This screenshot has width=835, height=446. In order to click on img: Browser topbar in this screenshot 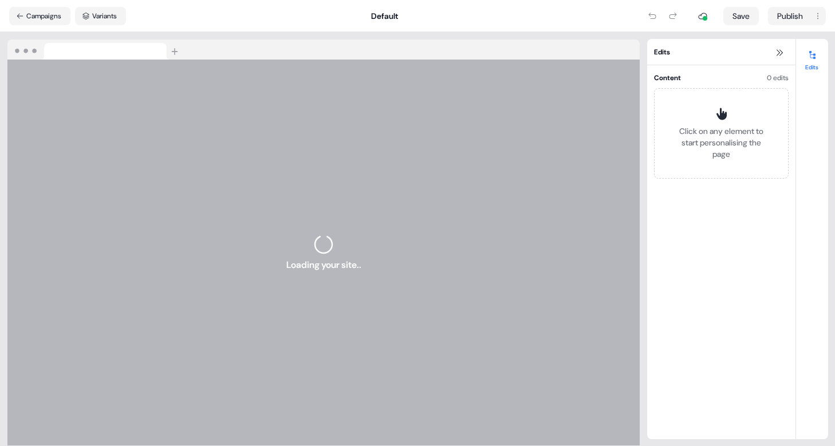, I will do `click(95, 50)`.